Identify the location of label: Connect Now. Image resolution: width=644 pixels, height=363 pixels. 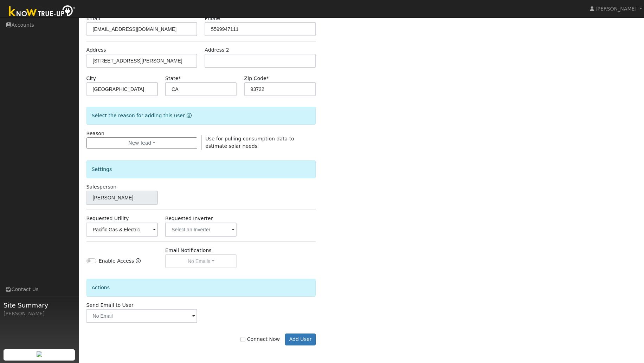
(260, 340).